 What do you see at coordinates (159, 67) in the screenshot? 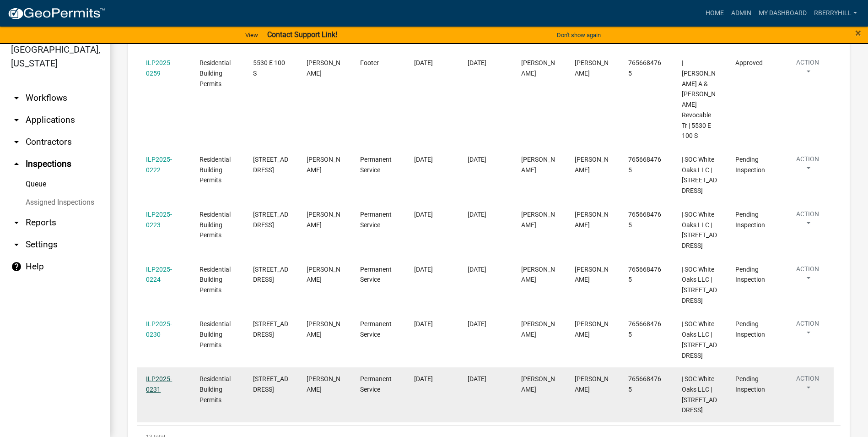
I see `a: ILP2025-0259` at bounding box center [159, 67].